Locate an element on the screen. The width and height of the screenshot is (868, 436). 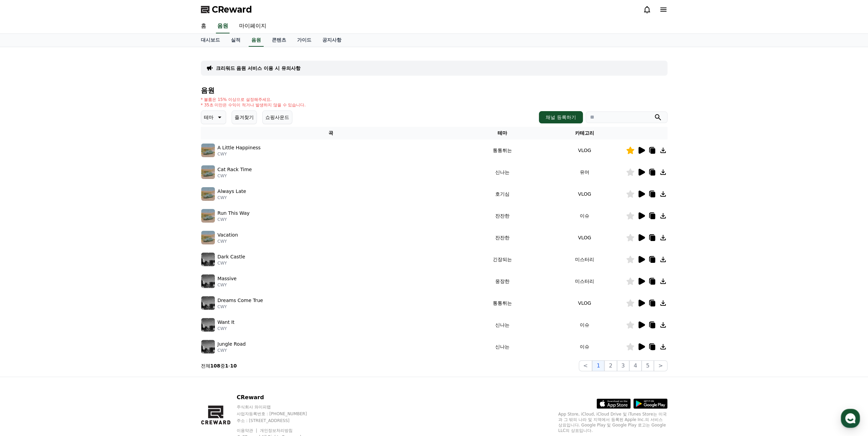
a: 콘텐츠 is located at coordinates (279, 40).